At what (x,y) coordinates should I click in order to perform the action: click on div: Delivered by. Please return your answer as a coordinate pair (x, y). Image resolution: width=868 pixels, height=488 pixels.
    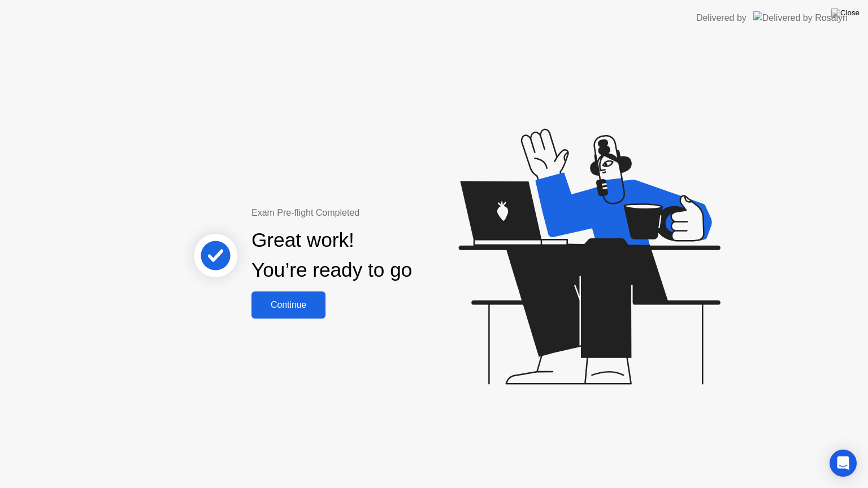
    Looking at the image, I should click on (721, 18).